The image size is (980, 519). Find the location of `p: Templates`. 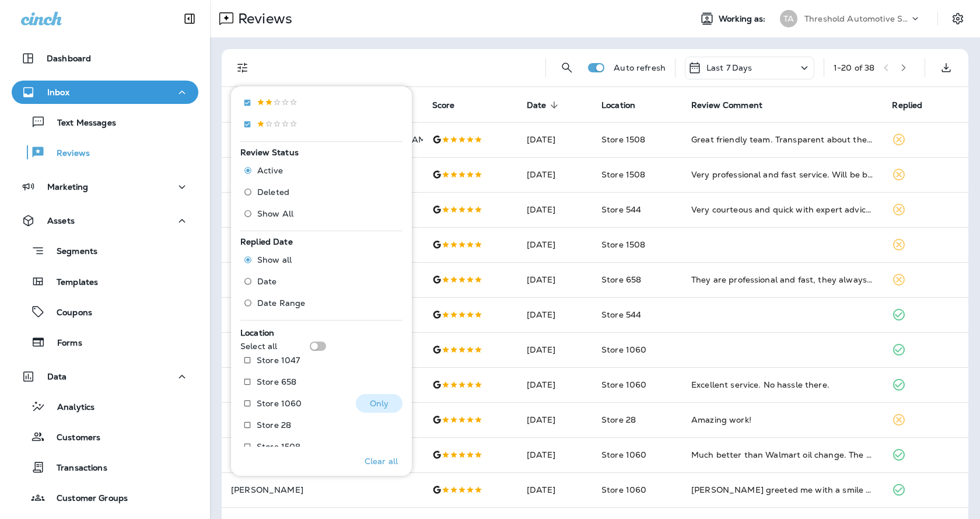

p: Templates is located at coordinates (71, 283).